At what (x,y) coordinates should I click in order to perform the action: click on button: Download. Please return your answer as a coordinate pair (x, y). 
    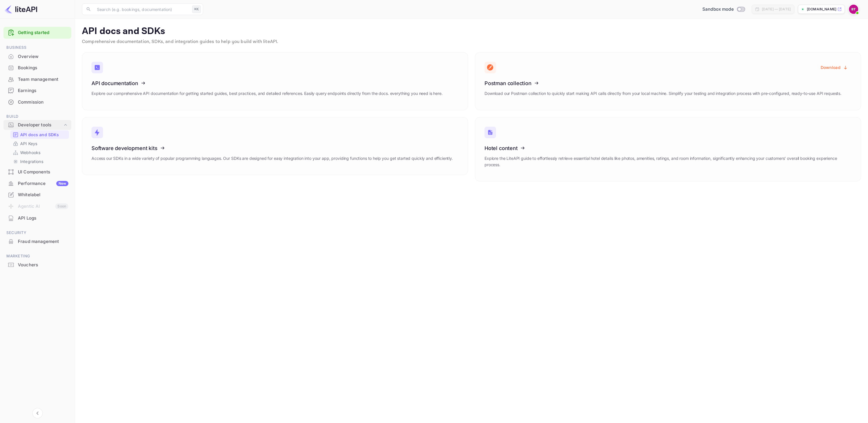
    Looking at the image, I should click on (834, 67).